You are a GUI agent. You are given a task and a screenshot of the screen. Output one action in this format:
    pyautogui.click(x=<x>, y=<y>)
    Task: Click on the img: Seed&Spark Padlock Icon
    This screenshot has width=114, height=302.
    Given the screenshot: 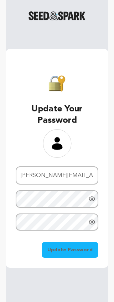 What is the action you would take?
    pyautogui.click(x=57, y=83)
    